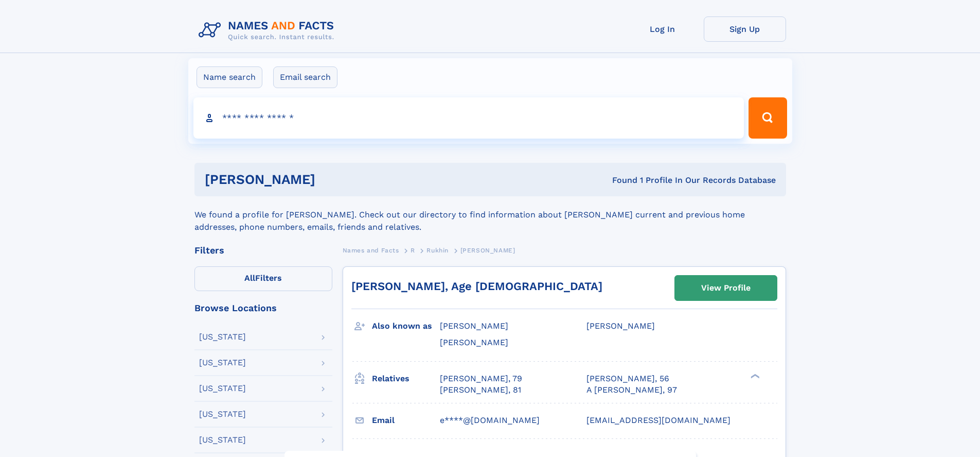 This screenshot has width=980, height=457. I want to click on a: Rukhin, so click(437, 250).